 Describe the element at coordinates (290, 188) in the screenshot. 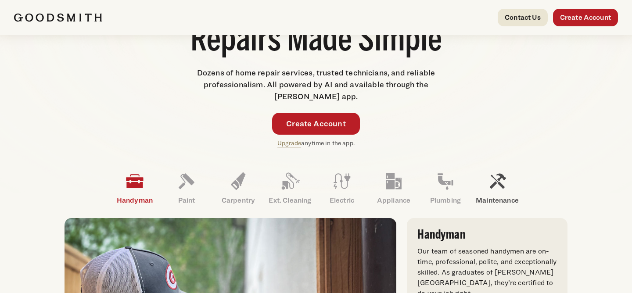

I see `a: Ext. Cleaning` at that location.